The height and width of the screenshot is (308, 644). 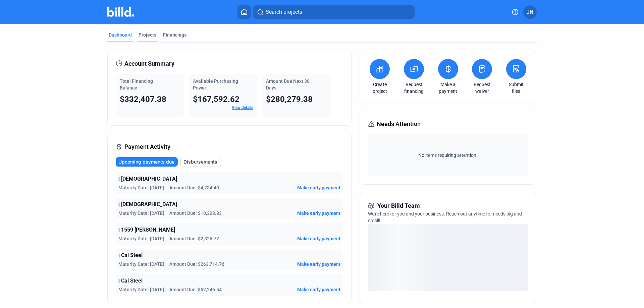 I want to click on span: $167,592.62, so click(x=216, y=99).